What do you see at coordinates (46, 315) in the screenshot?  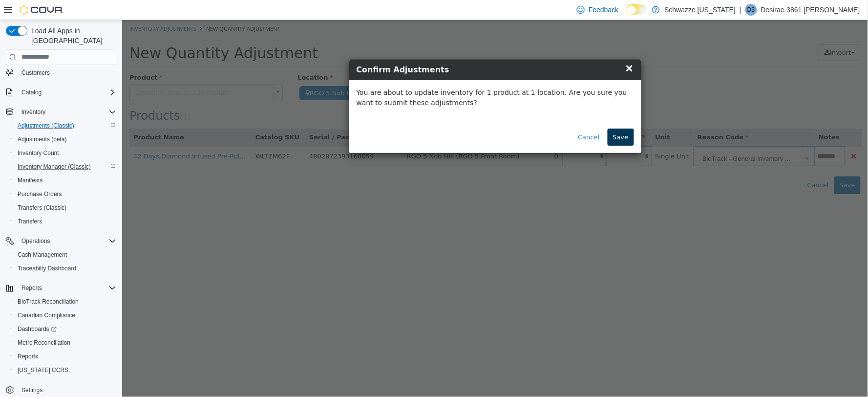 I see `span: Canadian Compliance` at bounding box center [46, 315].